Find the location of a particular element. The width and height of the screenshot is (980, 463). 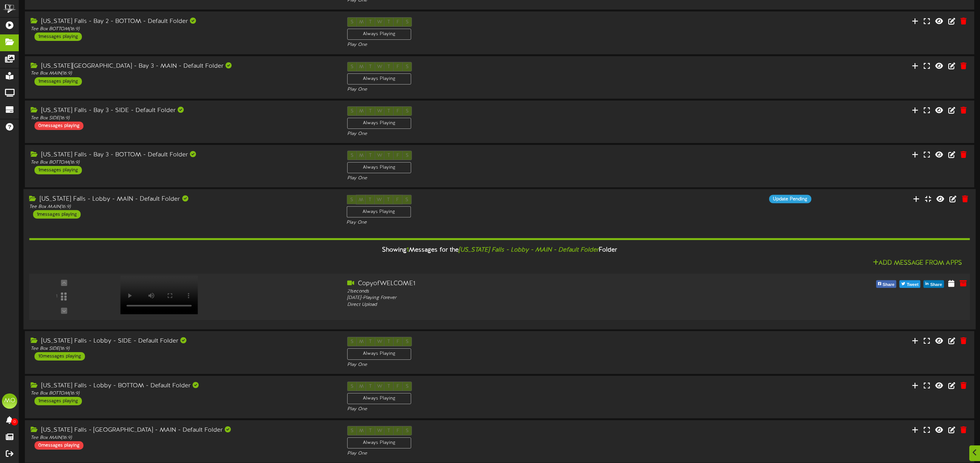

div: Update Pending is located at coordinates (790, 199).